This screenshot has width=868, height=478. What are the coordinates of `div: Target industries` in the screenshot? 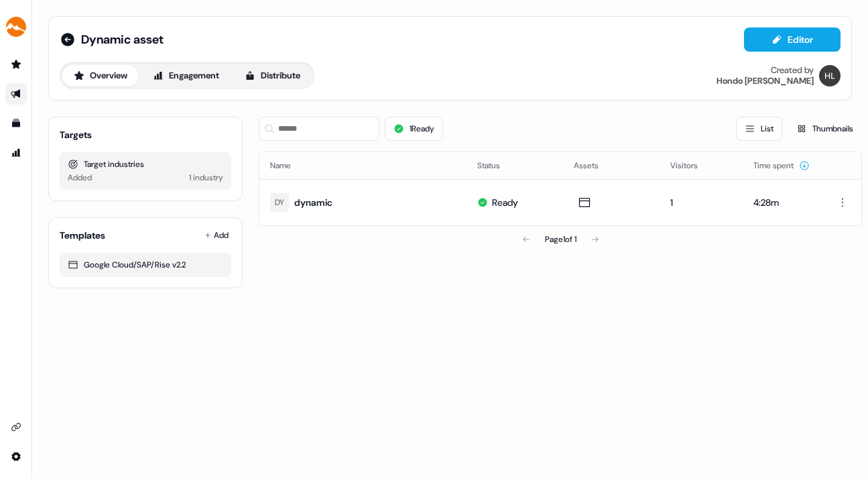 It's located at (146, 165).